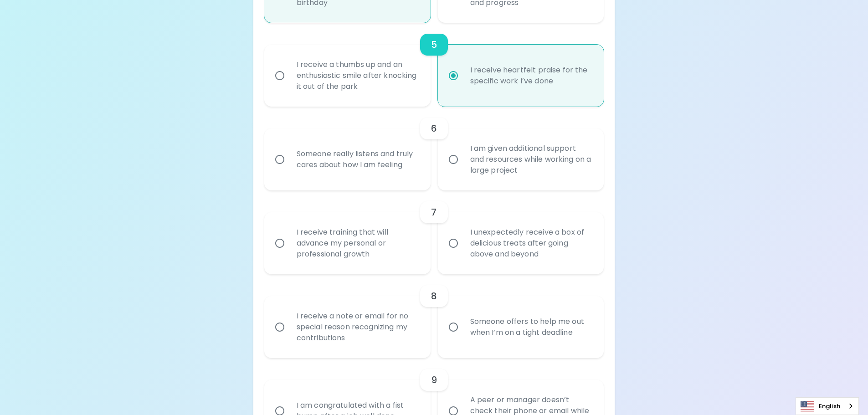 This screenshot has width=868, height=415. Describe the element at coordinates (434, 212) in the screenshot. I see `h6: 7` at that location.